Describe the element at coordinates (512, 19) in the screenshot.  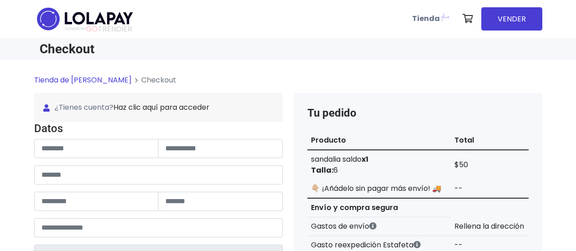
I see `a: VENDER` at that location.